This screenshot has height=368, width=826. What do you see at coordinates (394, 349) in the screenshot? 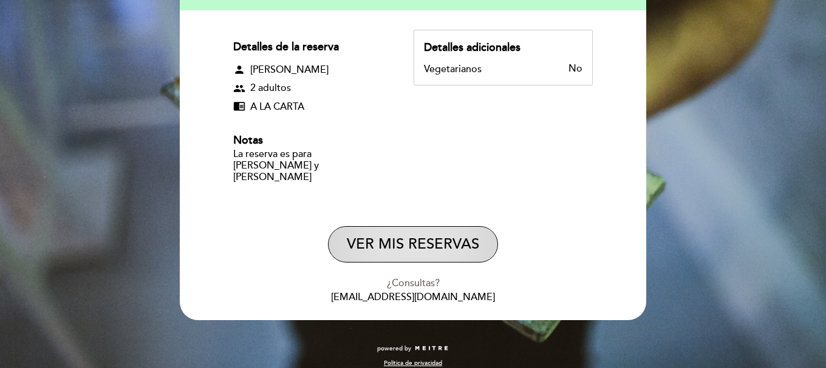
I see `span: powered by` at bounding box center [394, 349].